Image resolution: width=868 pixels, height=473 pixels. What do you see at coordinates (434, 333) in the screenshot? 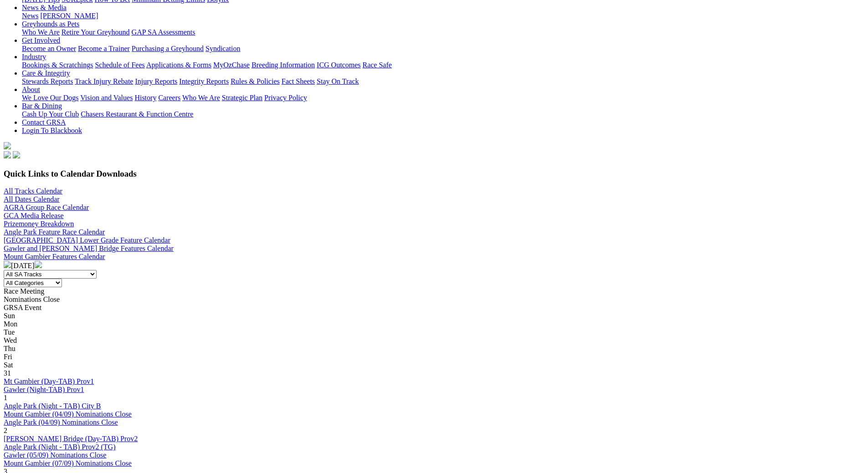
I see `div: Tue` at bounding box center [434, 333].